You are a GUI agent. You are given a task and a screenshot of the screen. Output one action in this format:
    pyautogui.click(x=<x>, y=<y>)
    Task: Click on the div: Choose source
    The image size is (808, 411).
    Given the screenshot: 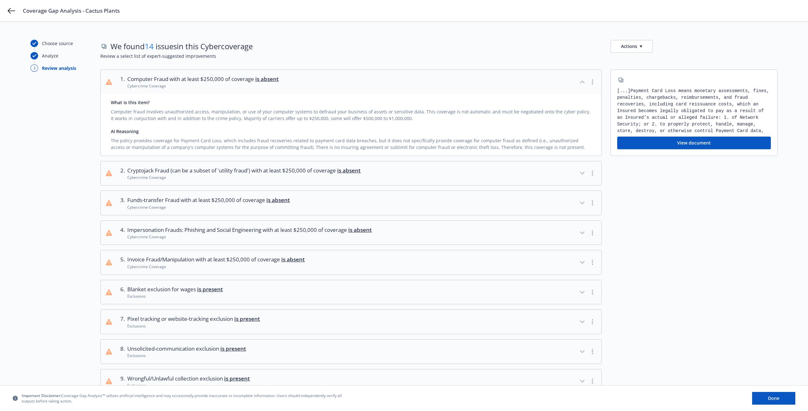 What is the action you would take?
    pyautogui.click(x=57, y=43)
    